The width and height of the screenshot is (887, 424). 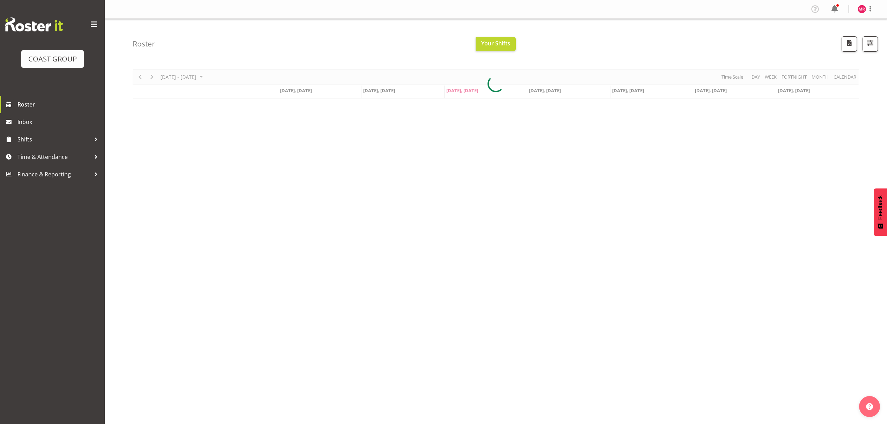 I want to click on div: COAST GROUP, so click(x=52, y=59).